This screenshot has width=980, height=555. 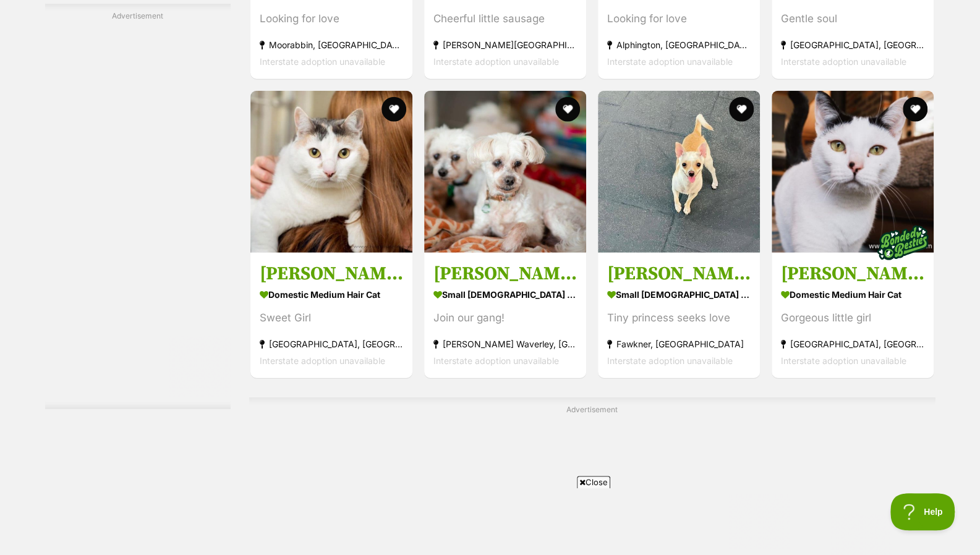 What do you see at coordinates (853, 18) in the screenshot?
I see `div: Gentle soul` at bounding box center [853, 18].